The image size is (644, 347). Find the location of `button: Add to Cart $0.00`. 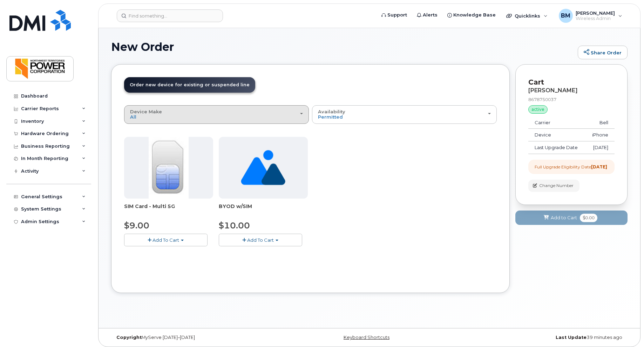

button: Add to Cart $0.00 is located at coordinates (572, 217).